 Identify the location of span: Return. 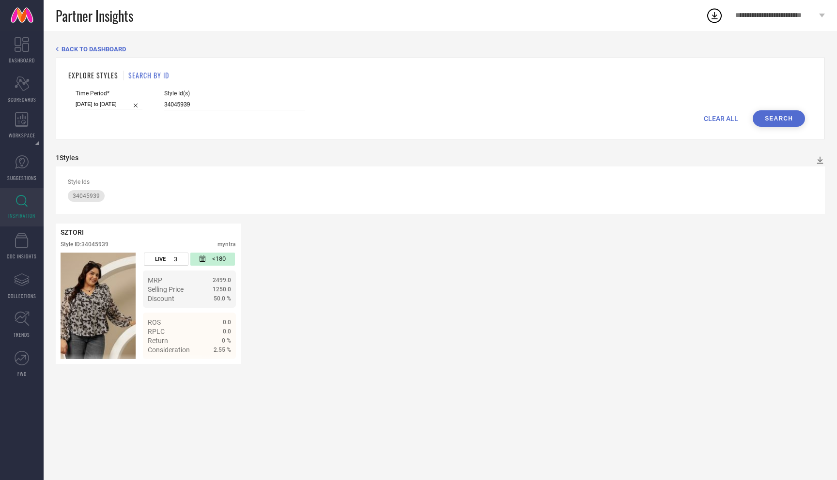
(158, 341).